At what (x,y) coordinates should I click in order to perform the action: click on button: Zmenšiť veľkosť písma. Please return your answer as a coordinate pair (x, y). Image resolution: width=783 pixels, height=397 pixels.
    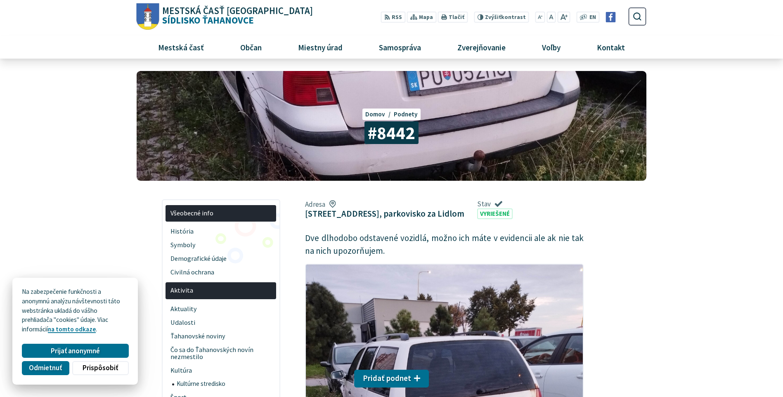
    Looking at the image, I should click on (540, 17).